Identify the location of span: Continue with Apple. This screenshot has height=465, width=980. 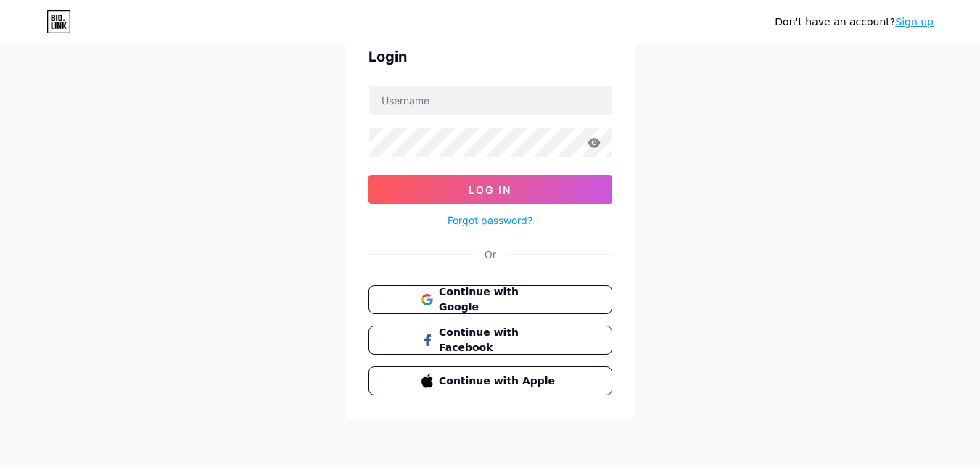
(498, 380).